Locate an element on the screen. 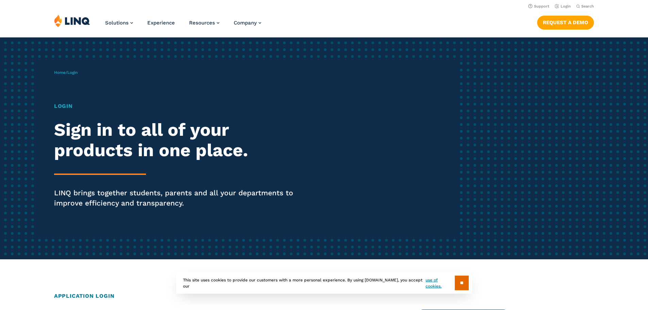 The height and width of the screenshot is (310, 648). span: Company is located at coordinates (245, 23).